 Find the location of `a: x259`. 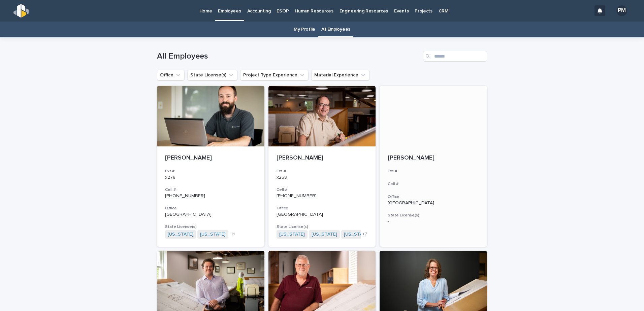

a: x259 is located at coordinates (282, 177).